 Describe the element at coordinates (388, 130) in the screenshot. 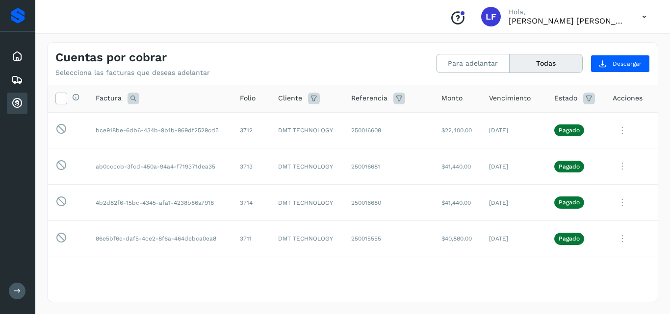

I see `td: 250016608` at that location.